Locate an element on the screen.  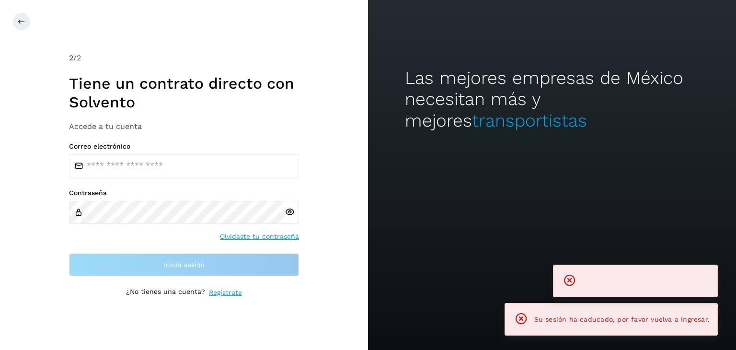
div: /2 is located at coordinates (184, 58).